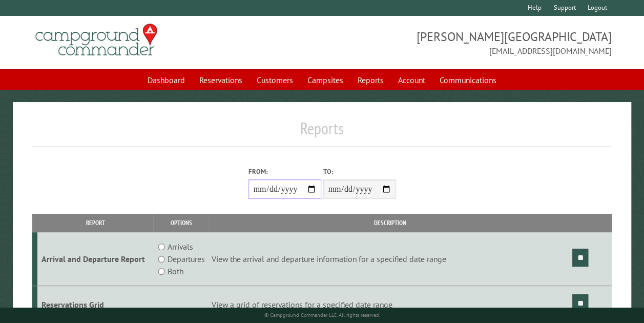 The height and width of the screenshot is (323, 644). Describe the element at coordinates (390, 259) in the screenshot. I see `td: View the arrival and departure information for a specified date range` at that location.